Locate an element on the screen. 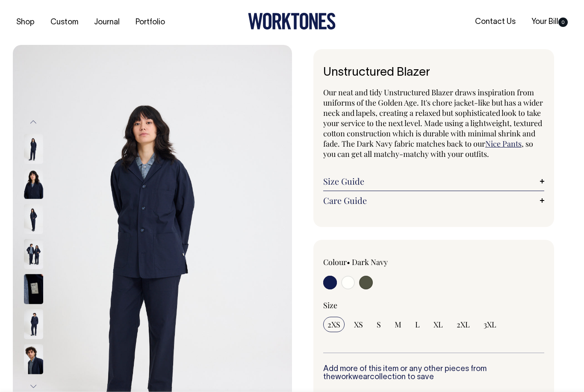 The image size is (584, 392). span: XL is located at coordinates (438, 324).